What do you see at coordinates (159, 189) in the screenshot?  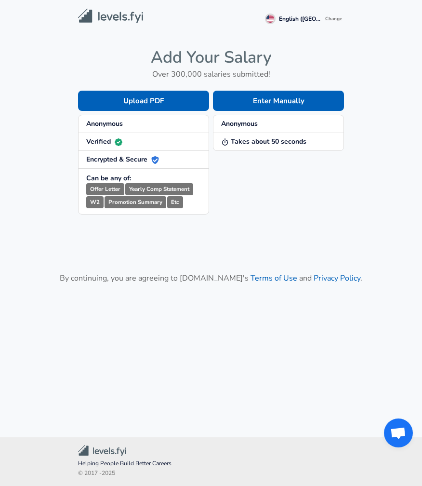 I see `small: Yearly Comp Statement` at bounding box center [159, 189].